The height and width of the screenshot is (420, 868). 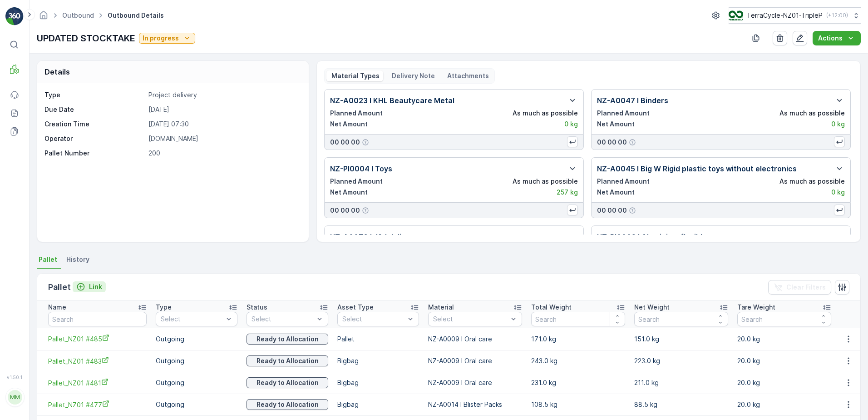 I want to click on p: NZ-A0014 I Blister Packs, so click(x=474, y=405).